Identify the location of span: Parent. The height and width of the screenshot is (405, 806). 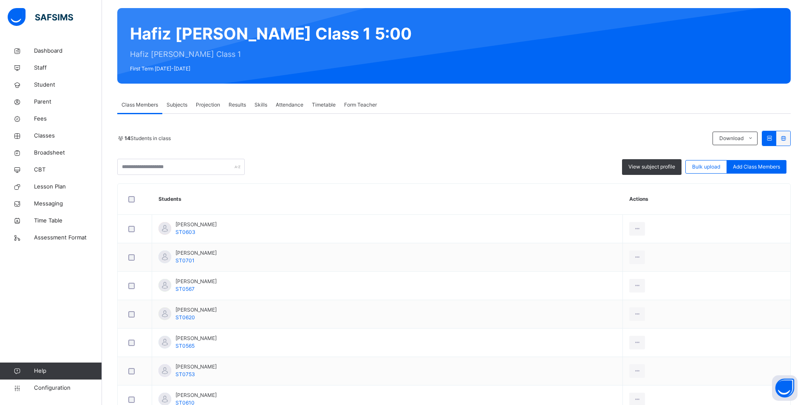
(68, 102).